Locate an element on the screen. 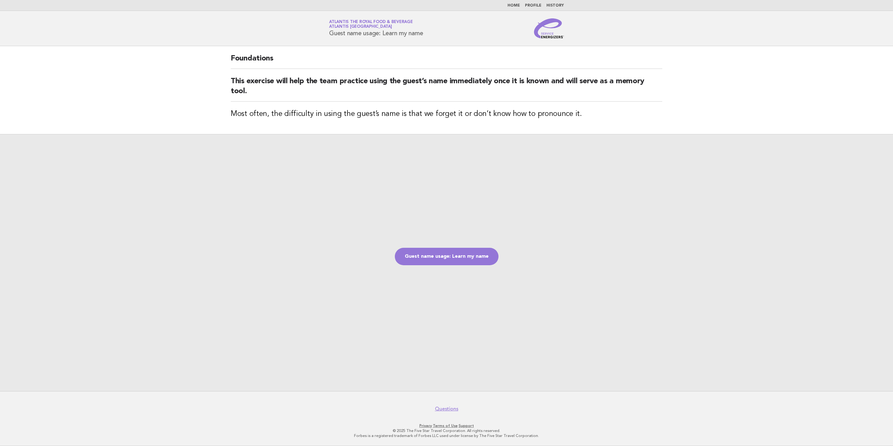  h2: This exercise will help the team practice using the guest’s name immediately once it is known and... is located at coordinates (447, 89).